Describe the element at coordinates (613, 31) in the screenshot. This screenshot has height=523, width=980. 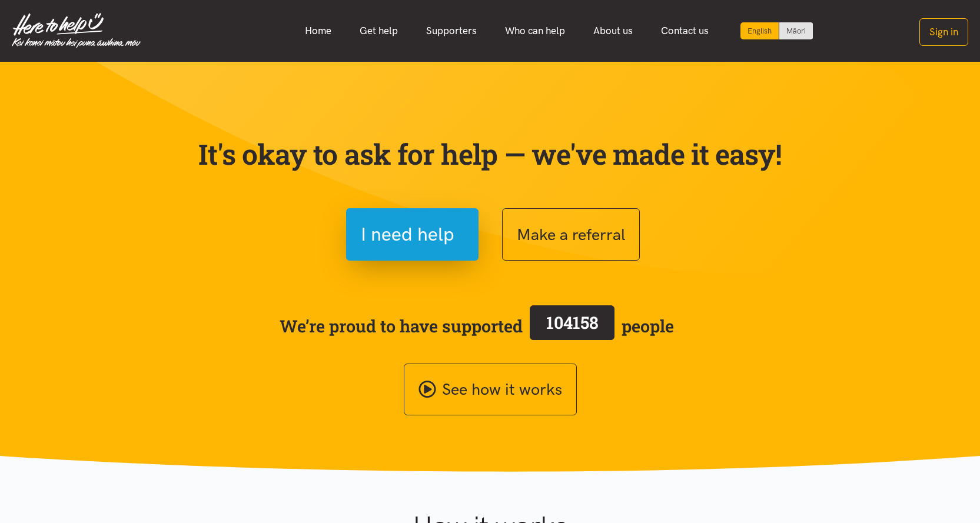
I see `a: About us` at that location.